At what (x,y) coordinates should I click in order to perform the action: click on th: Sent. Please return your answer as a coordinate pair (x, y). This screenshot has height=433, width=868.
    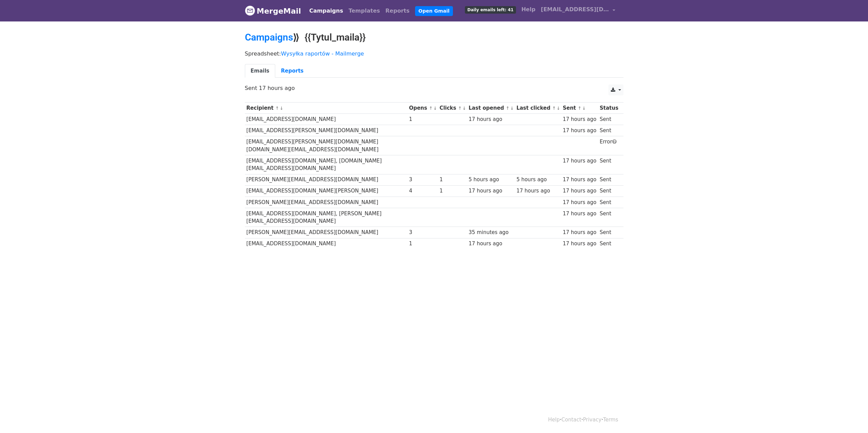
    Looking at the image, I should click on (580, 108).